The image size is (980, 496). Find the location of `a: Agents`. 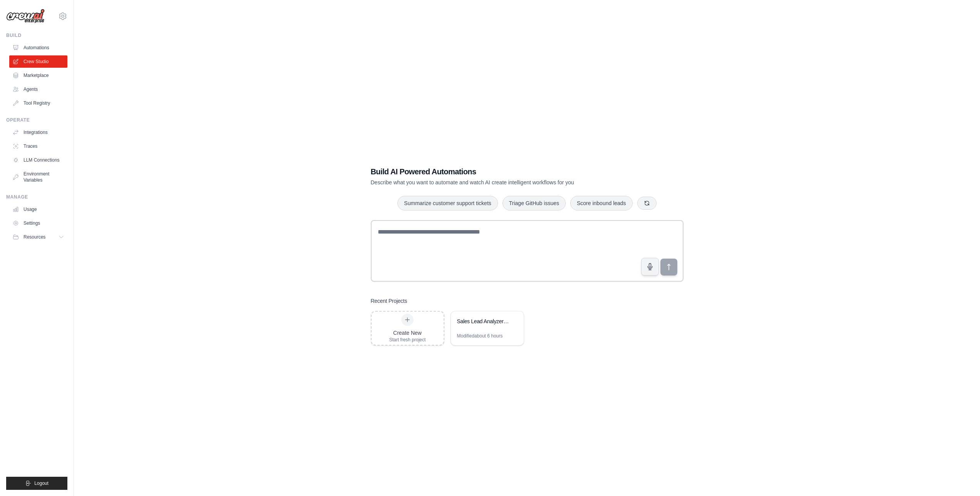

a: Agents is located at coordinates (38, 89).